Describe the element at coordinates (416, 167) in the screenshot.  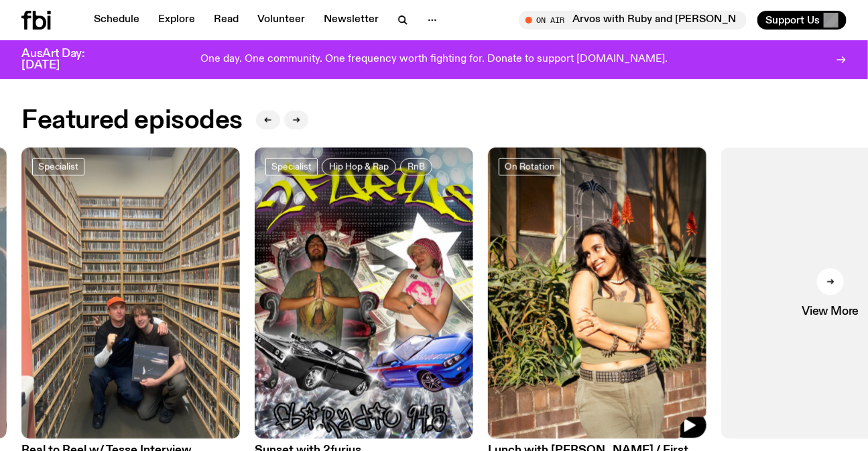
I see `a: RnB` at that location.